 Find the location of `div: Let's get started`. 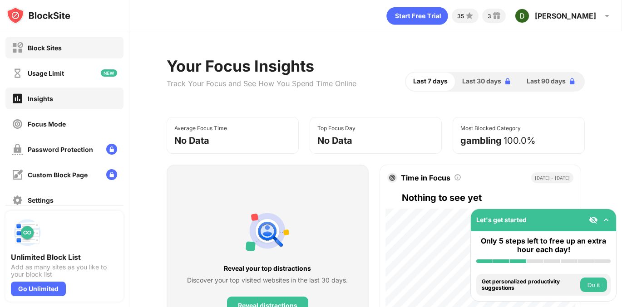

div: Let's get started is located at coordinates (501, 220).